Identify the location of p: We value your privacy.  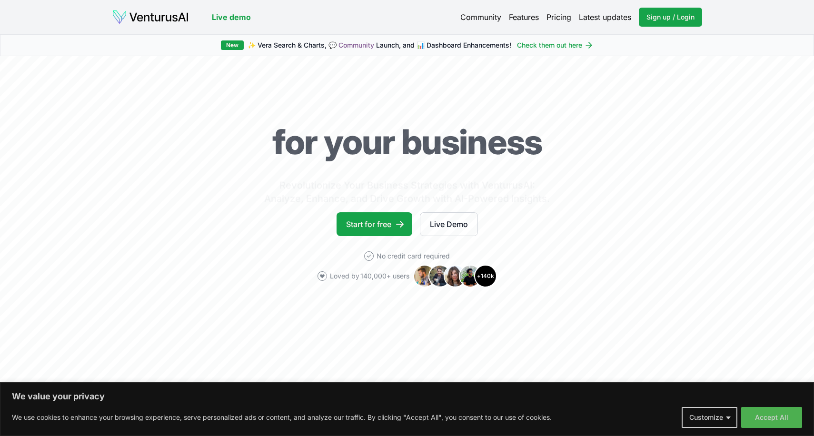
(407, 397).